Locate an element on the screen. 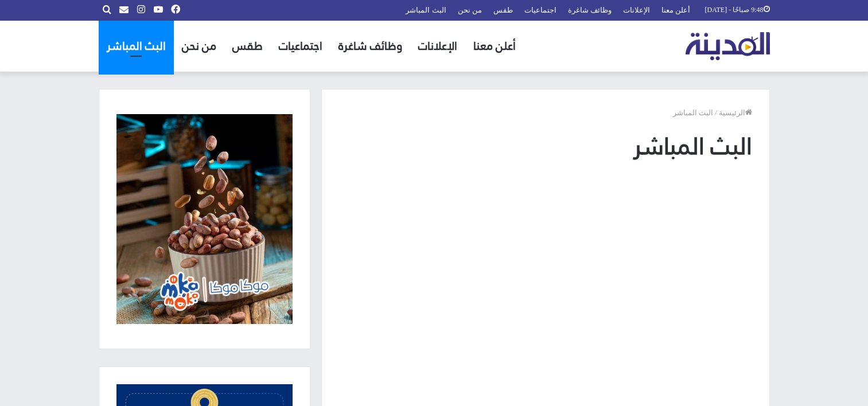 The height and width of the screenshot is (406, 868). a: الإعلانات is located at coordinates (438, 46).